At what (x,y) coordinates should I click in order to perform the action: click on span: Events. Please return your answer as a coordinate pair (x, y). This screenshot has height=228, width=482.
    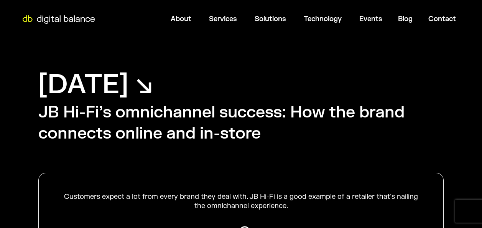
    Looking at the image, I should click on (371, 19).